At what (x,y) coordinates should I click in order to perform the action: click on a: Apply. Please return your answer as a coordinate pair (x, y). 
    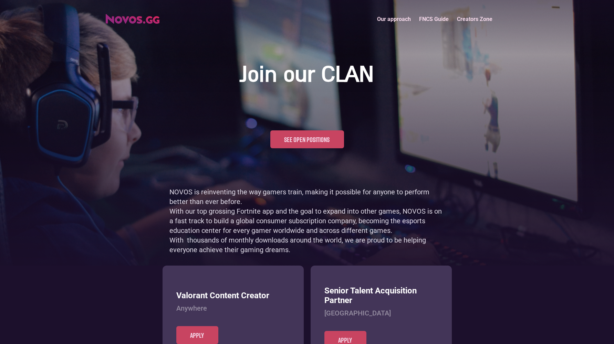
    Looking at the image, I should click on (197, 335).